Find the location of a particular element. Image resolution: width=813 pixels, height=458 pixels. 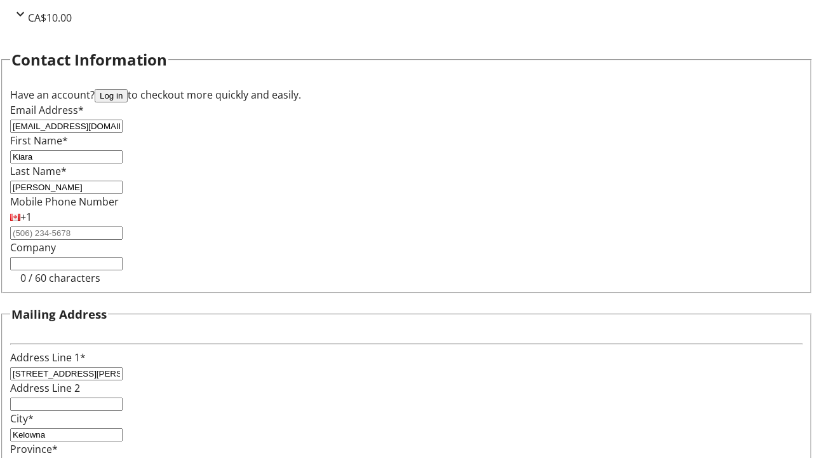

input: City is located at coordinates (66, 434).